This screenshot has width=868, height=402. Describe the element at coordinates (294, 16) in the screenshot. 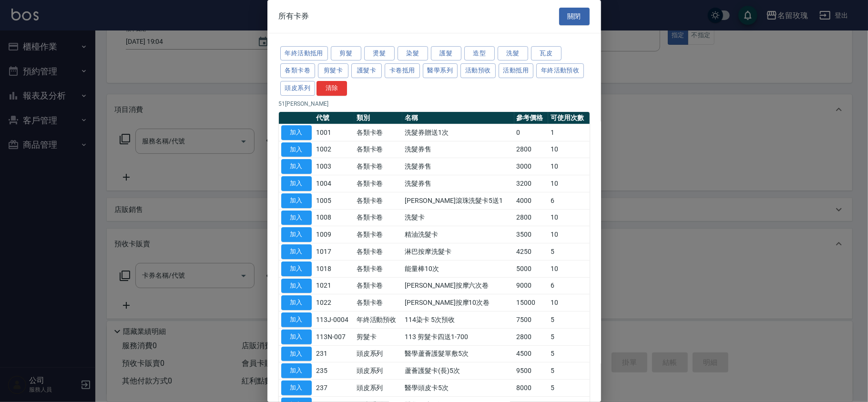

I see `span: 所有卡券` at that location.